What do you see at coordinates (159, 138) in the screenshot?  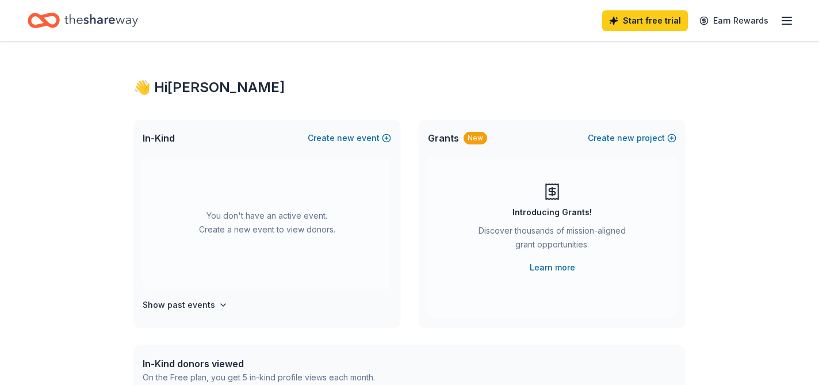 I see `span: In-Kind` at bounding box center [159, 138].